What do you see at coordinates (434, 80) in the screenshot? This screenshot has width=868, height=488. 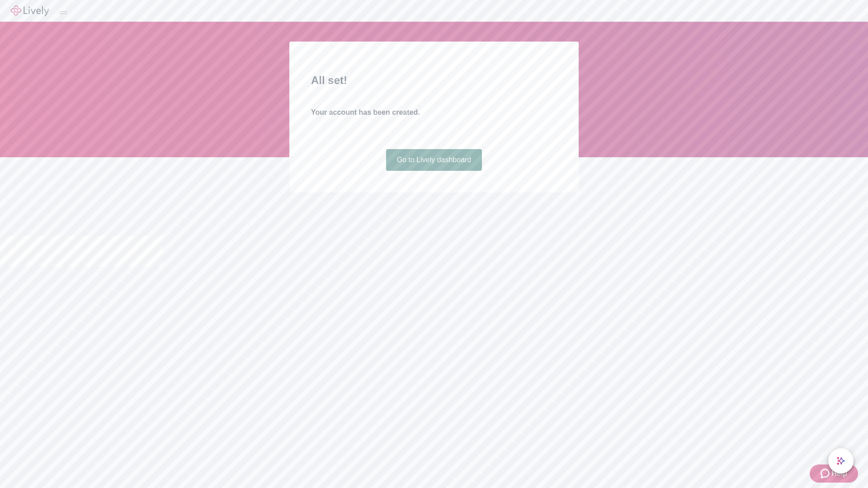 I see `h2: All set!` at bounding box center [434, 80].